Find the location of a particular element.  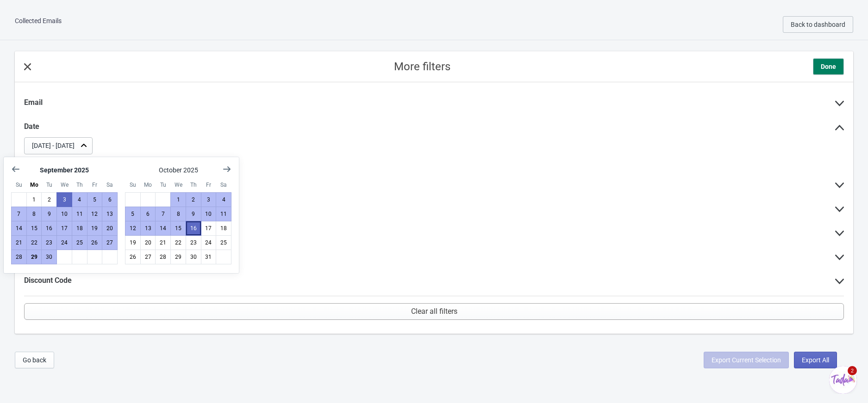

button: September 18 2025 is located at coordinates (80, 229).